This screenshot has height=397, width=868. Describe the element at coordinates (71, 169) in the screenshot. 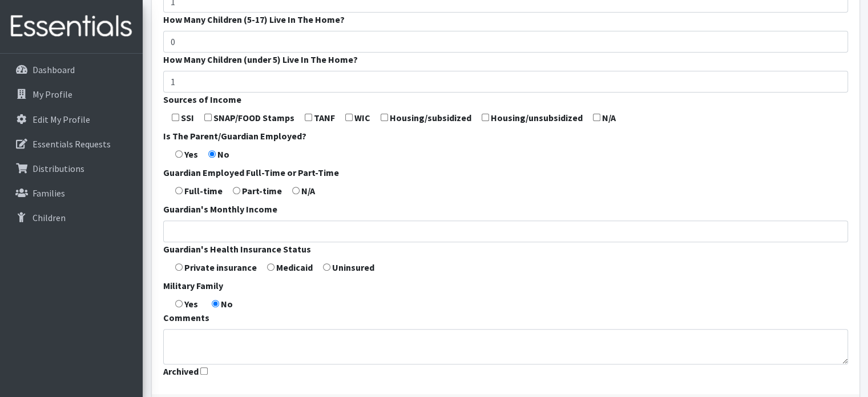

I see `a: Distributions` at that location.